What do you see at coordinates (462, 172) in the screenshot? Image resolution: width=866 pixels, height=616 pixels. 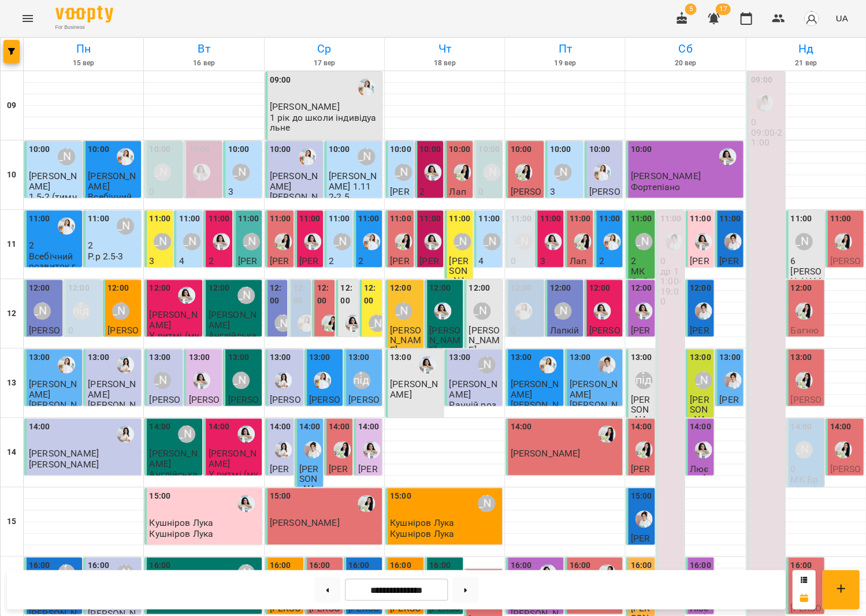 I see `div: Роксолана` at bounding box center [462, 172].